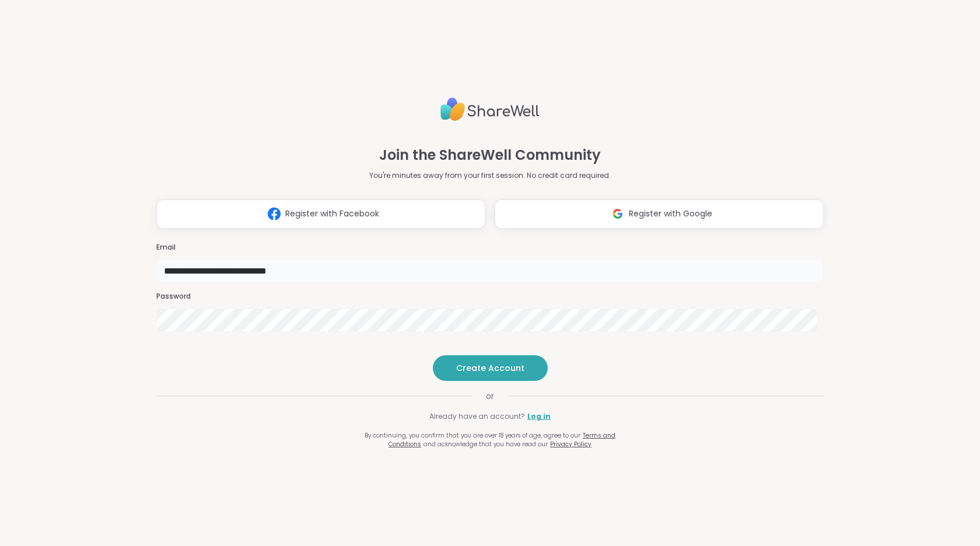  Describe the element at coordinates (490, 368) in the screenshot. I see `span: Create Account` at that location.